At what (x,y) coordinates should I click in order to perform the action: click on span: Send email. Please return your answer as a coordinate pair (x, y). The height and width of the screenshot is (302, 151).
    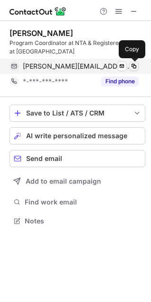
    Looking at the image, I should click on (44, 159).